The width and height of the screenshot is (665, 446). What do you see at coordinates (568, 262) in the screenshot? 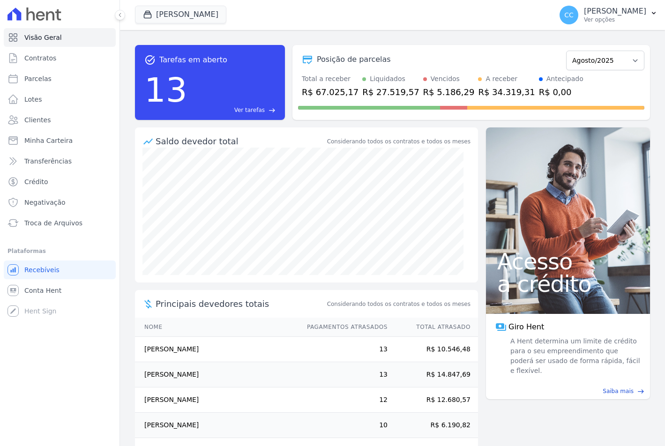
I see `span: Acesso` at bounding box center [568, 262].